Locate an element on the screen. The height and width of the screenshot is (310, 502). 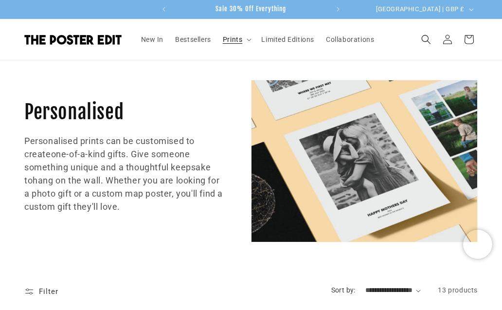
span: Collaborations is located at coordinates (350, 39).